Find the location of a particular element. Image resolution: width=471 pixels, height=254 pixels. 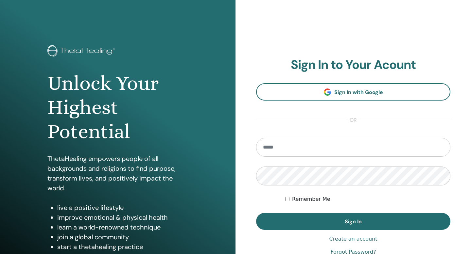

li: start a thetahealing practice is located at coordinates (123, 247).